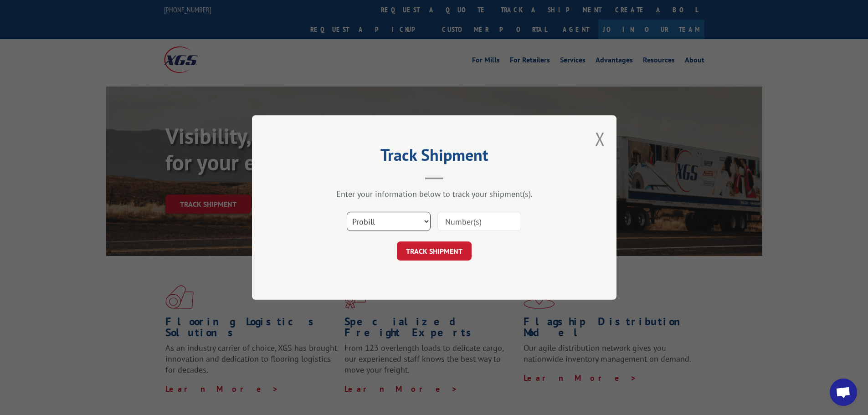 The image size is (868, 415). I want to click on button: Close modal, so click(600, 139).